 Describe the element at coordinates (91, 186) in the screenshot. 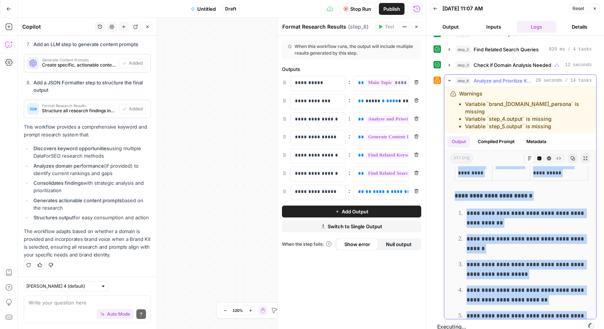

I see `li: with strategic analysis and prioritization` at that location.